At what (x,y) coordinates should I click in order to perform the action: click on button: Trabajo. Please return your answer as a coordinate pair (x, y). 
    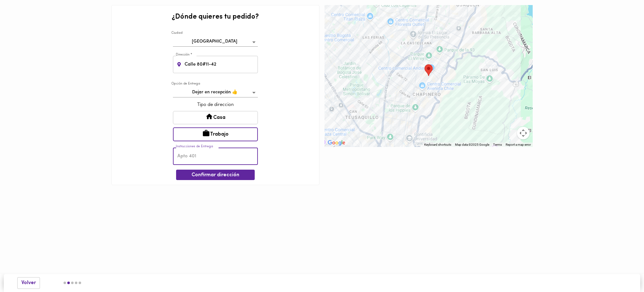
    Looking at the image, I should click on (215, 134).